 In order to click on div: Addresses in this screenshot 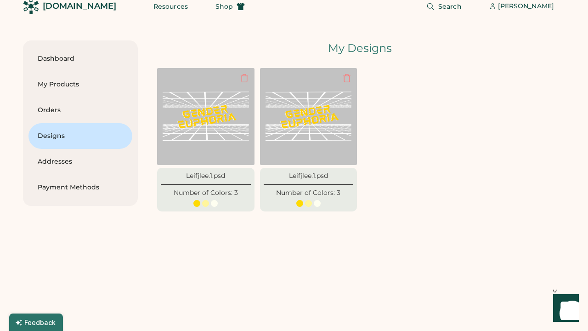, I will do `click(80, 162)`.